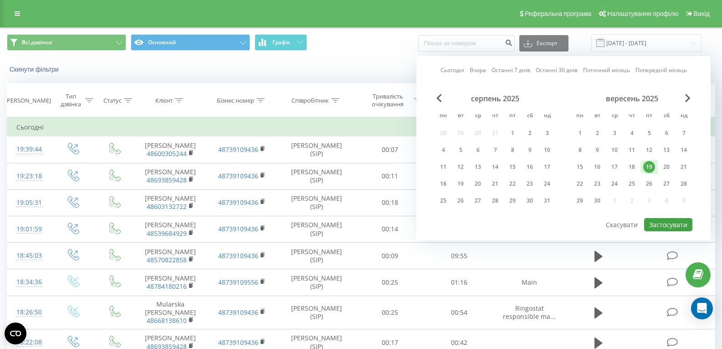 This screenshot has height=349, width=722. What do you see at coordinates (597, 150) in the screenshot?
I see `div: вт 9 вер 2025 р.` at bounding box center [597, 150].